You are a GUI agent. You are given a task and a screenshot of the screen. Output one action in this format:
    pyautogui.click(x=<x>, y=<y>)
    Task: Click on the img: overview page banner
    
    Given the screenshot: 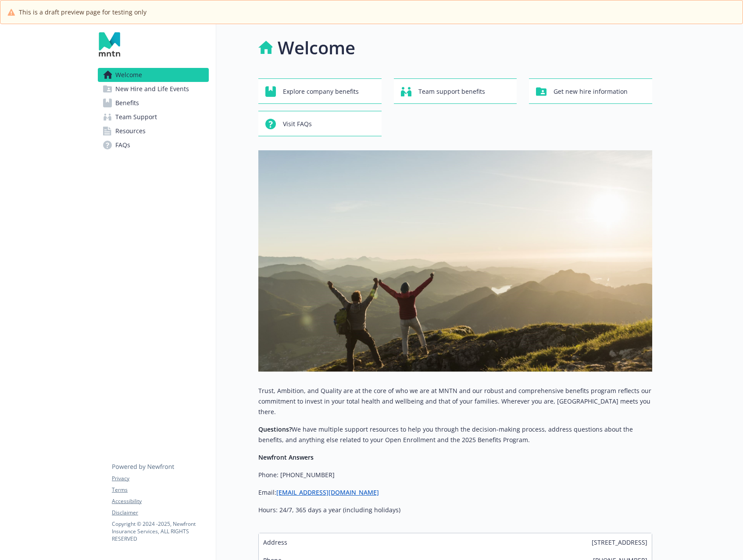 What is the action you would take?
    pyautogui.click(x=456, y=261)
    